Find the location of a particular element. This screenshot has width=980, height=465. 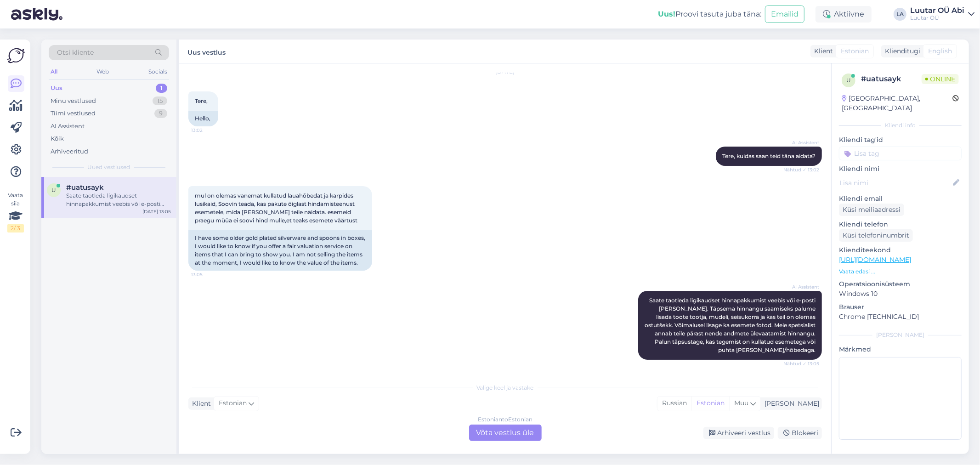

span: Uued vestlused is located at coordinates (109, 167).